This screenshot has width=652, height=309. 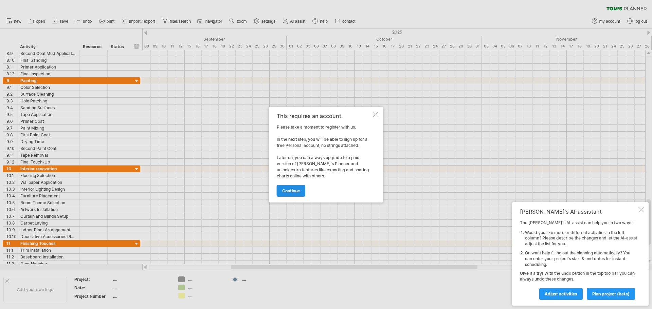 What do you see at coordinates (611, 294) in the screenshot?
I see `a: plan project (beta)` at bounding box center [611, 294].